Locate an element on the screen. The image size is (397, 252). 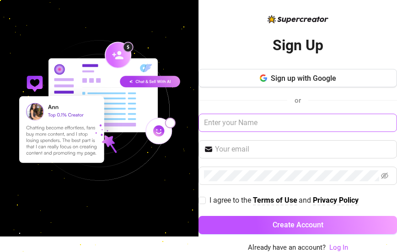
span: eye-invisible is located at coordinates (384, 176).